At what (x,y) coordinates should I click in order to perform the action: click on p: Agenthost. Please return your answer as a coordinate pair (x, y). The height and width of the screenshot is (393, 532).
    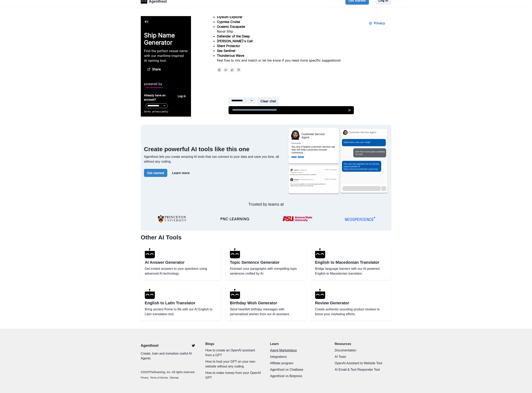
    Looking at the image, I should click on (150, 345).